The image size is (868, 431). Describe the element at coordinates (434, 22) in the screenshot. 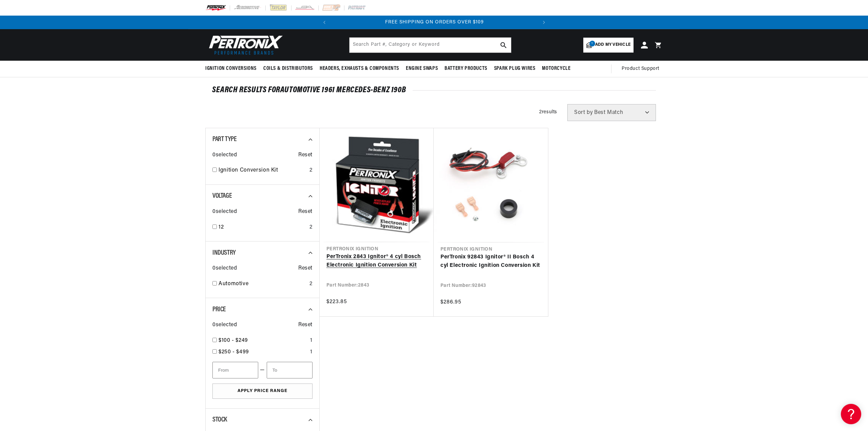

I see `div: 2 of 2` at that location.